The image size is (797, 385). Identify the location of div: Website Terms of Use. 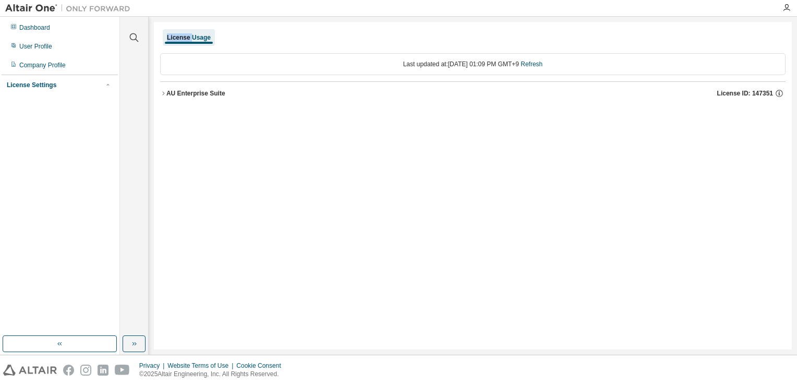
(202, 366).